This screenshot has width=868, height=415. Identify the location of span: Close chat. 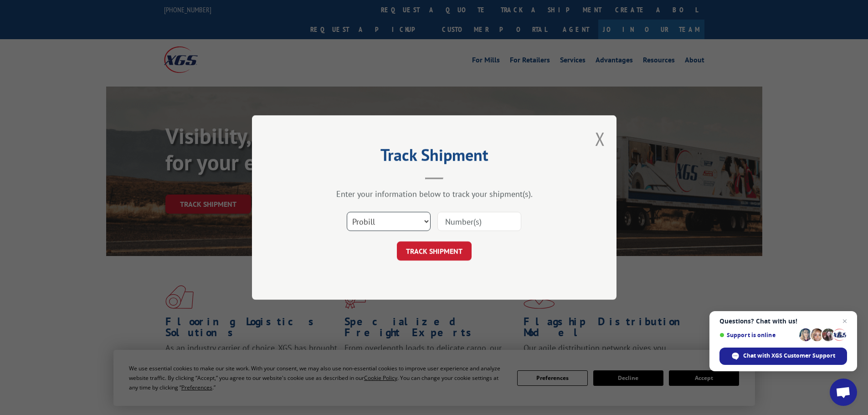
(845, 321).